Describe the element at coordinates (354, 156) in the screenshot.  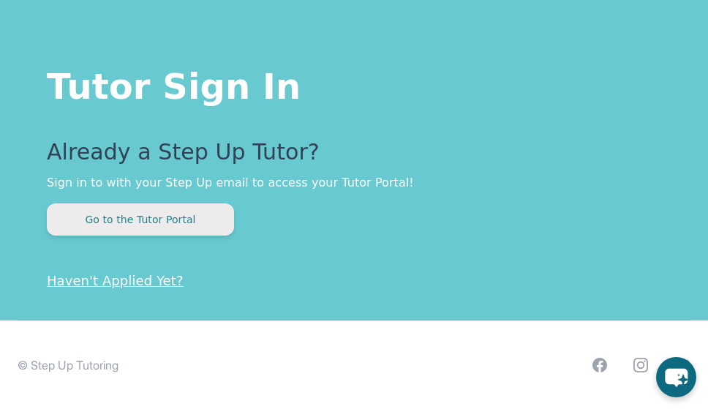
I see `p: Already a Step Up Tutor?` at that location.